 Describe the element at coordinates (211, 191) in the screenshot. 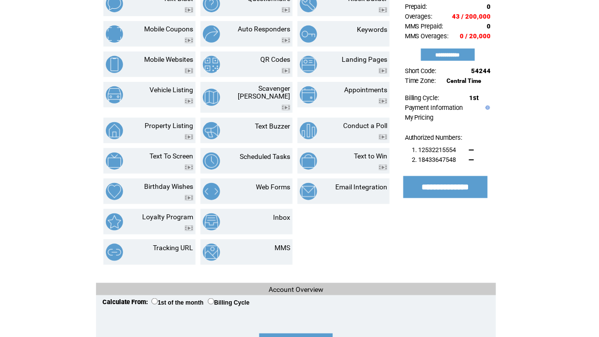

I see `img: web-forms.png` at that location.